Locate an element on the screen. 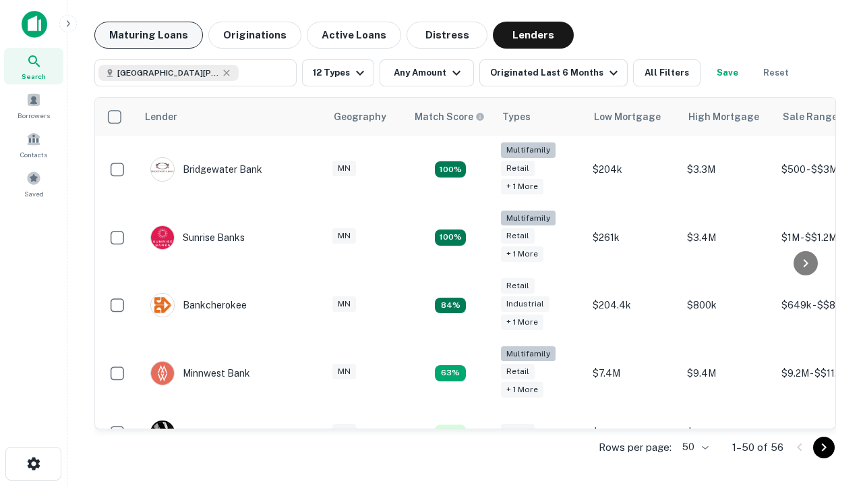  span: Borrowers is located at coordinates (34, 115).